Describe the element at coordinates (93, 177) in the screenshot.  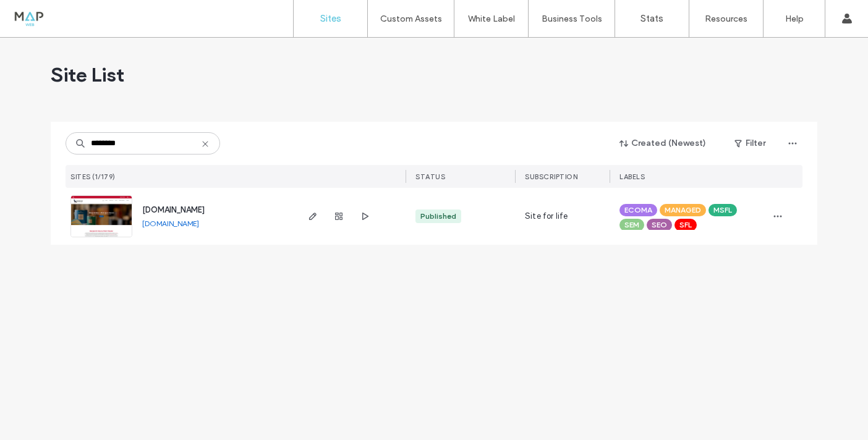
I see `span: SITES (1/179)` at that location.